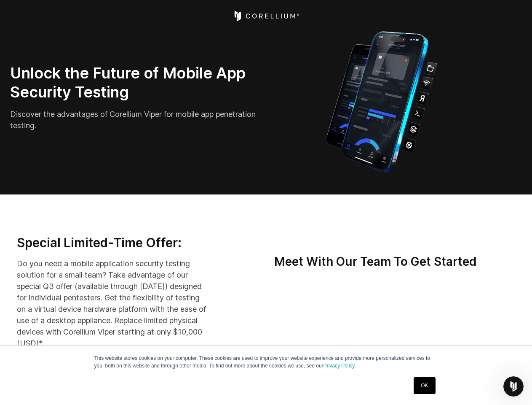 Image resolution: width=532 pixels, height=405 pixels. Describe the element at coordinates (266, 16) in the screenshot. I see `a: Corellium Home` at that location.